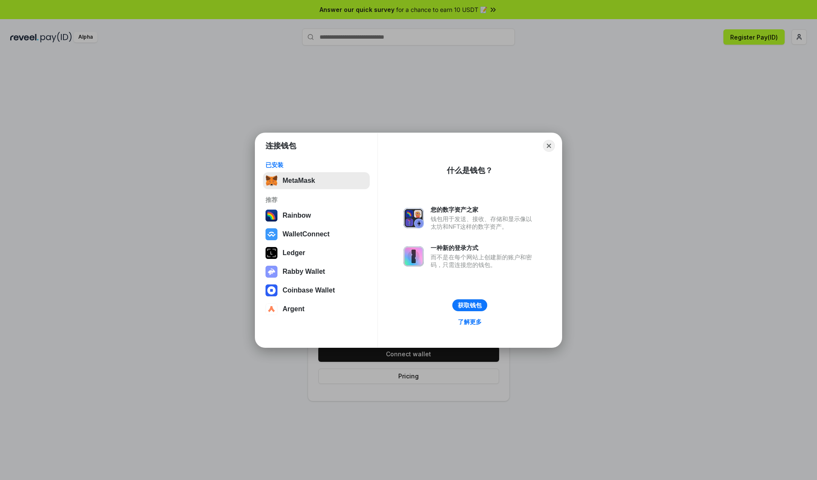 This screenshot has width=817, height=480. What do you see at coordinates (271, 216) in the screenshot?
I see `img: svg+xml,%3Csvg%20width%3D%22120%22%20height%3D%22120%22%20viewBox%3D%220%200%20120%20120%22%20fil...` at bounding box center [271, 216].